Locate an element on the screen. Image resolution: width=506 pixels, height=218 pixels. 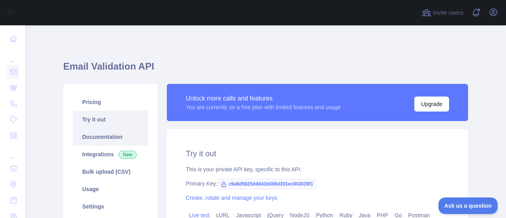
a: Integrations New is located at coordinates (110, 154).